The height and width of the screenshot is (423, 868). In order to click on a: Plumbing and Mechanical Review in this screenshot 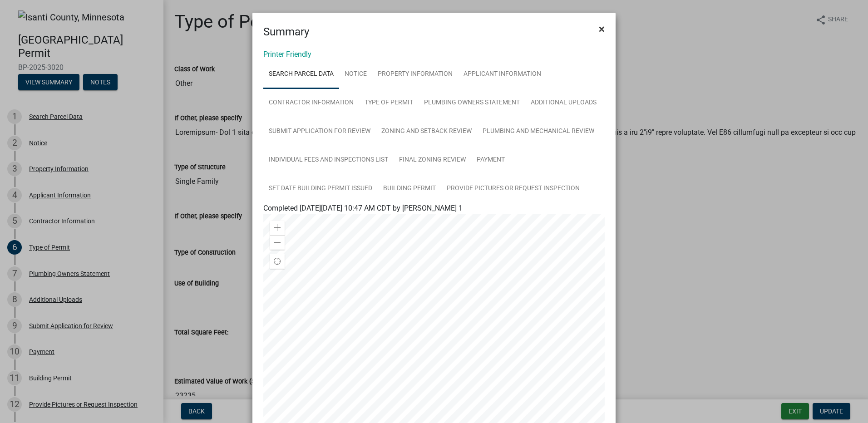, I will do `click(538, 132)`.